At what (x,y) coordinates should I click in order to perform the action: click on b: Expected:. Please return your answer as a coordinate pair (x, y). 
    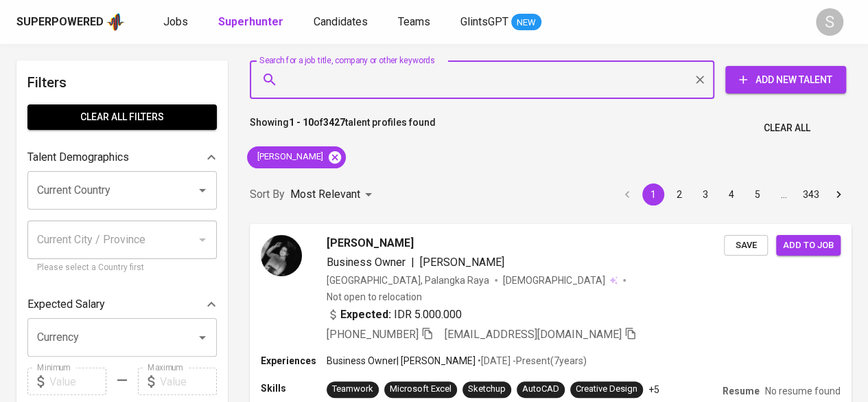
    Looking at the image, I should click on (366, 315).